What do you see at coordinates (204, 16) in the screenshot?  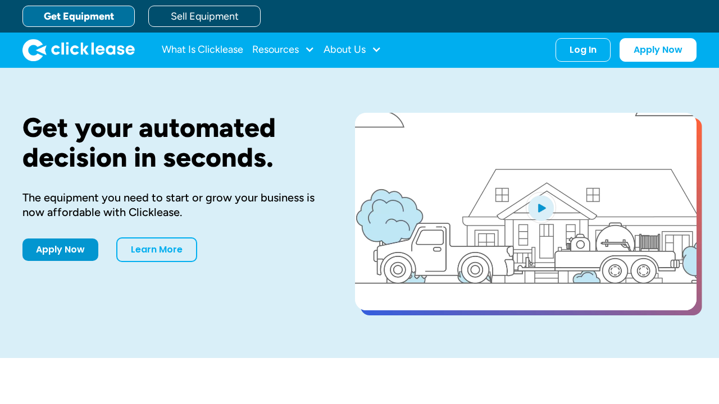 I see `a: Sell Equipment` at bounding box center [204, 16].